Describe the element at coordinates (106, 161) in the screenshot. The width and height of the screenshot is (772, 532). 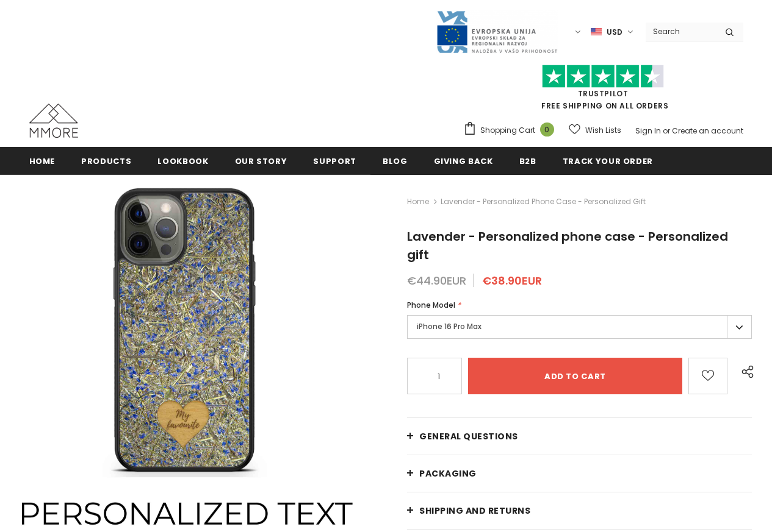
I see `span: Products` at that location.